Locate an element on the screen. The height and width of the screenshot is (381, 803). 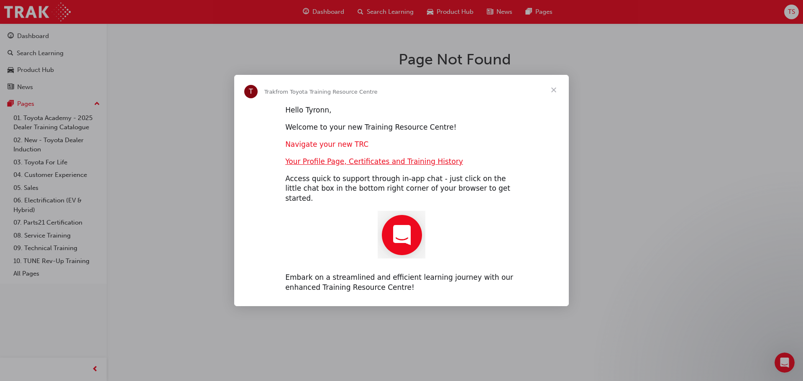
a: Navigate your new TRC is located at coordinates (327, 144).